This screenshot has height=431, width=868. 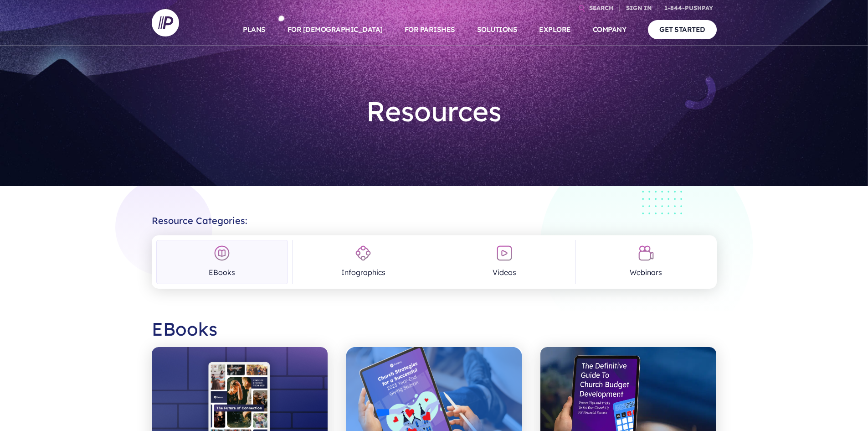 What do you see at coordinates (504, 262) in the screenshot?
I see `a: Videos` at bounding box center [504, 262].